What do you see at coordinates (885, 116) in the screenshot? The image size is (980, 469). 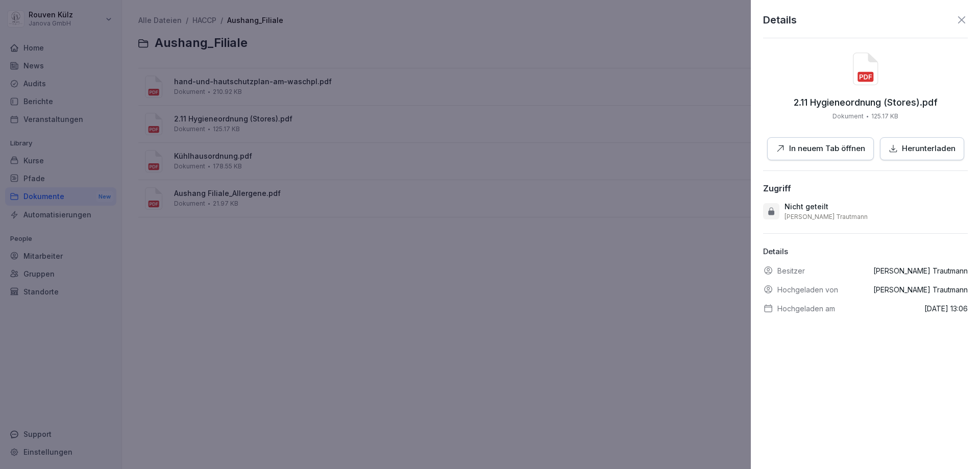 I see `p: 125.17 KB` at bounding box center [885, 116].